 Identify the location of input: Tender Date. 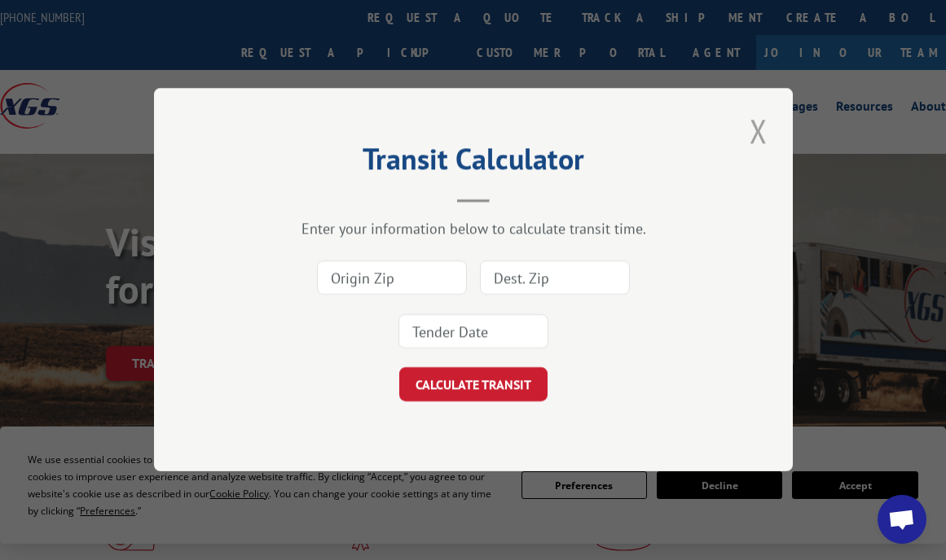
(473, 332).